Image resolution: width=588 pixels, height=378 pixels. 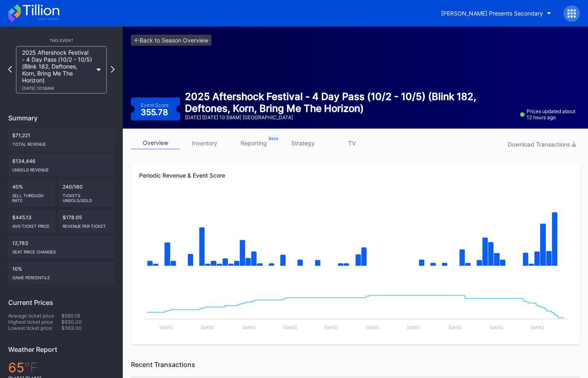 I want to click on a: reporting, so click(x=253, y=143).